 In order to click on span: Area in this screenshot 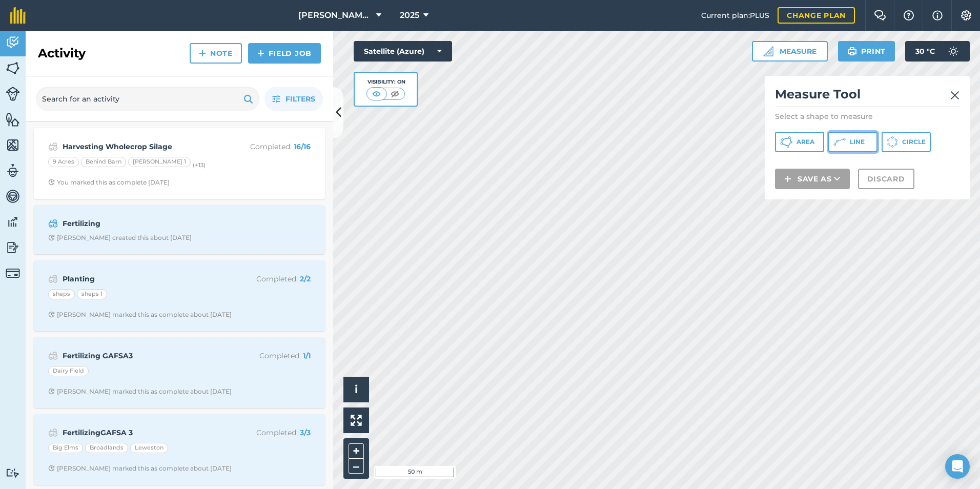, I will do `click(805, 142)`.